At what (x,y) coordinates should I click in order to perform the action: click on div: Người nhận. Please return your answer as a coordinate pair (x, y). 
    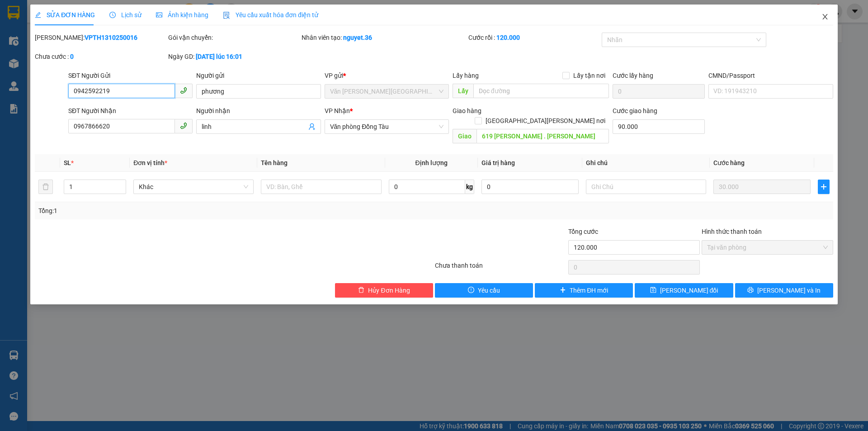
    Looking at the image, I should click on (258, 111).